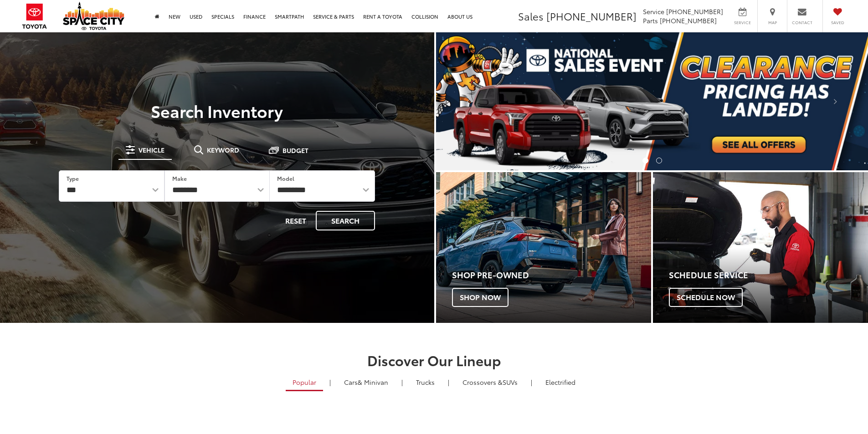  What do you see at coordinates (836, 101) in the screenshot?
I see `button: Click to view next picture.` at bounding box center [836, 101].